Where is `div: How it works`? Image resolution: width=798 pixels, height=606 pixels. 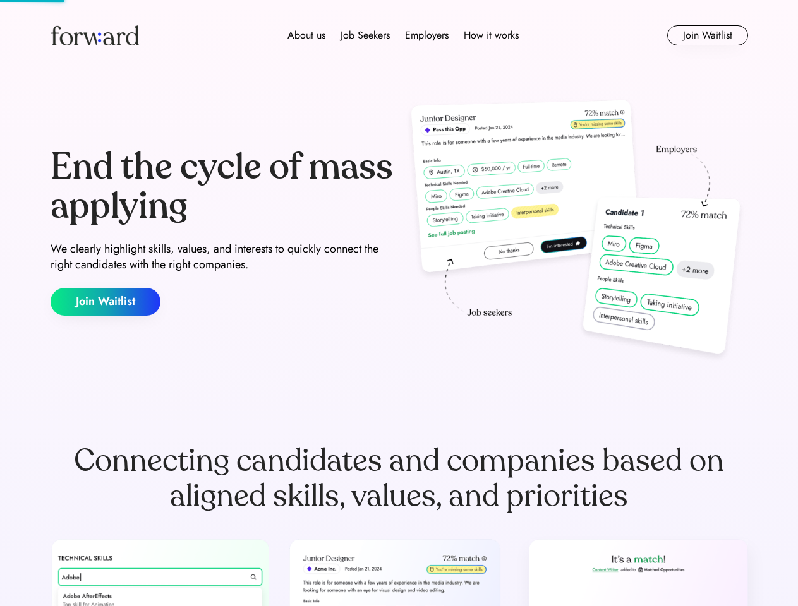 div: How it works is located at coordinates (491, 35).